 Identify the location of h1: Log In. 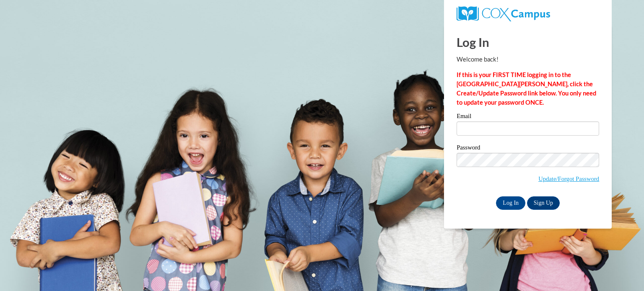
(528, 42).